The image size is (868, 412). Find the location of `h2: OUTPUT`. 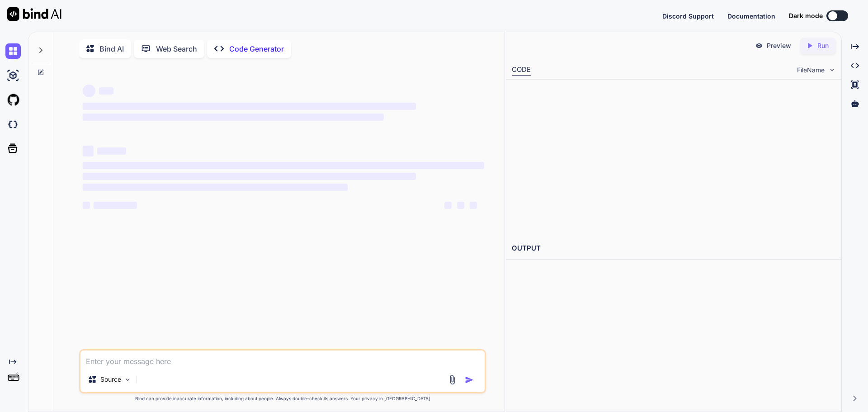

h2: OUTPUT is located at coordinates (674, 248).